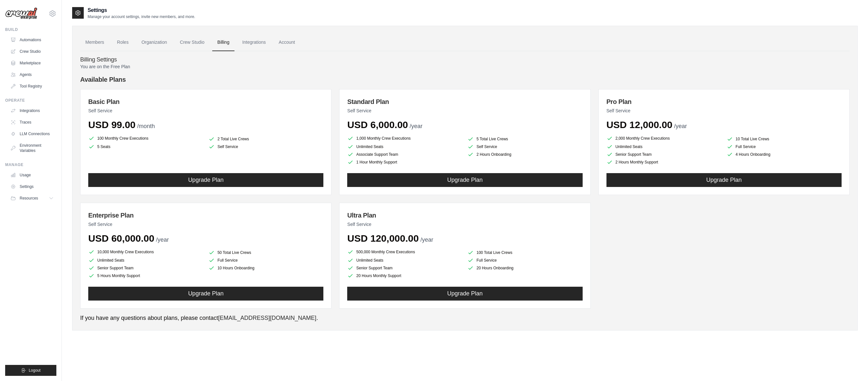  Describe the element at coordinates (32, 133) in the screenshot. I see `a: LLM Connections` at that location.